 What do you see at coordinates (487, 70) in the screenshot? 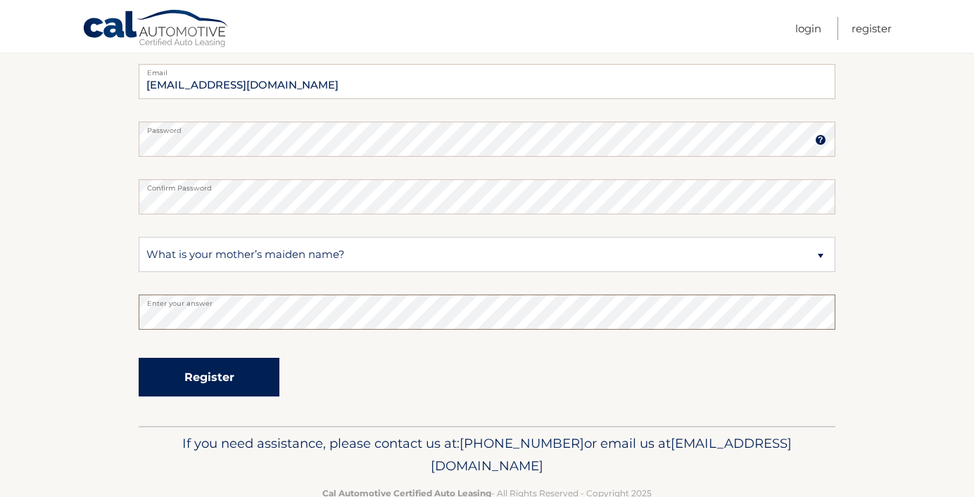
I see `label: Email` at bounding box center [487, 70].